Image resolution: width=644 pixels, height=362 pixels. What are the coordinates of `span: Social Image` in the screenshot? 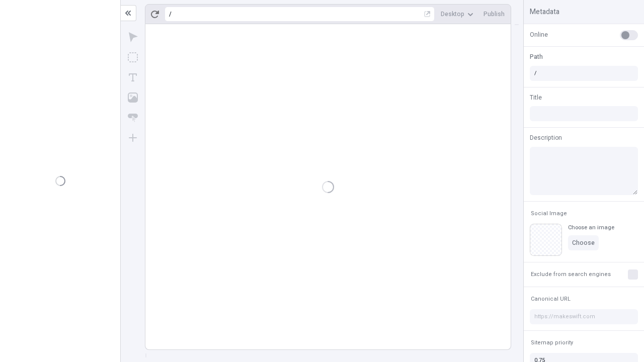 It's located at (549, 213).